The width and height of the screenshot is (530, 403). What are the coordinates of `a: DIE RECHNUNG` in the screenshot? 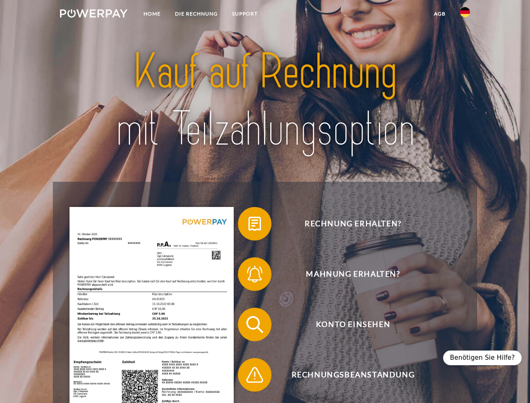 It's located at (197, 14).